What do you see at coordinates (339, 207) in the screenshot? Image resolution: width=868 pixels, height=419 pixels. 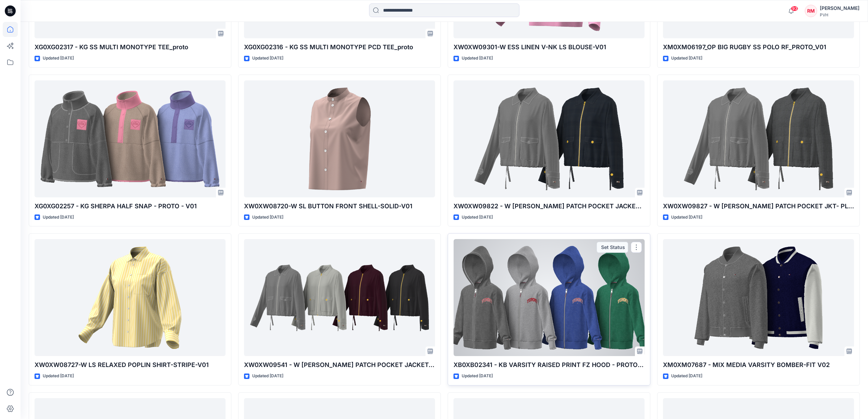 I see `p: XW0XW08720-W SL BUTTON FRONT SHELL-SOLID-V01` at bounding box center [339, 207].